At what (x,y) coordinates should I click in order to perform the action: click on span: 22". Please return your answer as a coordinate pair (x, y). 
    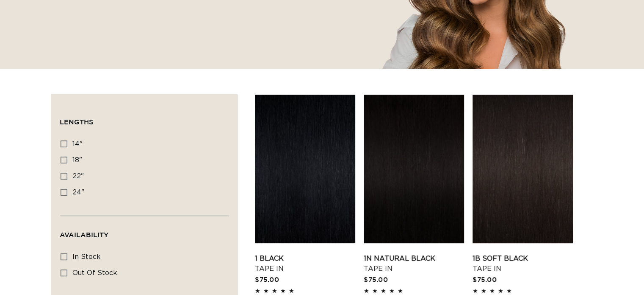
    Looking at the image, I should click on (78, 176).